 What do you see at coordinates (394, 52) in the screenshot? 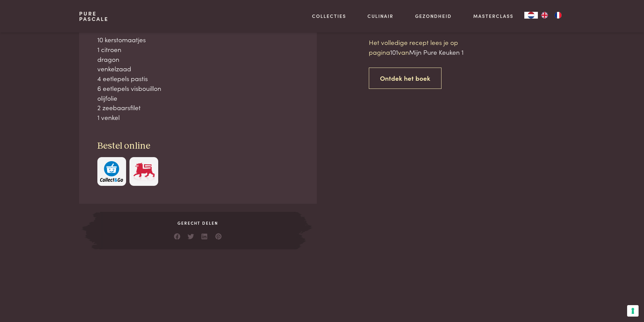
I see `span: 101` at bounding box center [394, 52].